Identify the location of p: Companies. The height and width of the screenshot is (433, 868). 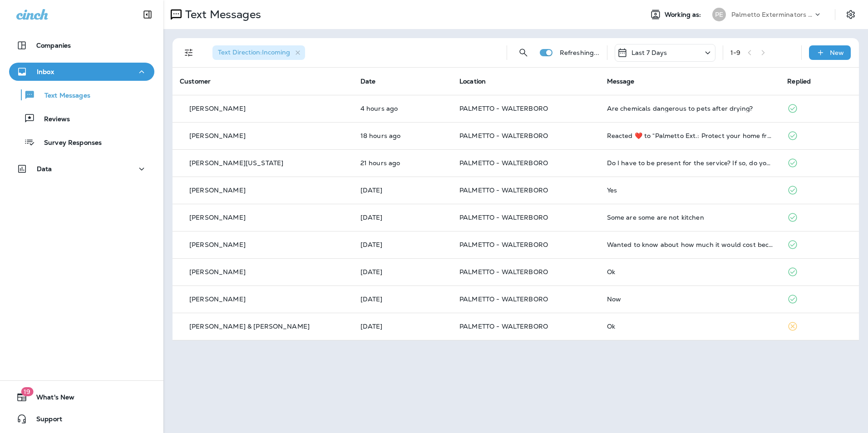
(53, 45).